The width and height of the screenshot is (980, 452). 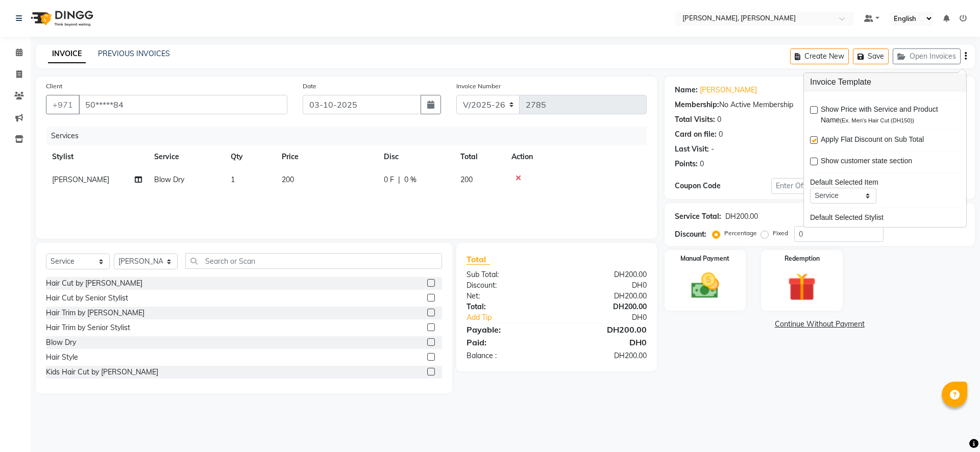 I want to click on span: Show Price with Service and Product Name, so click(x=886, y=115).